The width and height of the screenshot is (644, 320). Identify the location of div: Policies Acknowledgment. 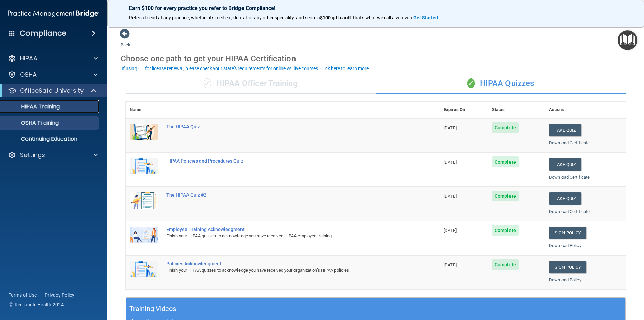
(286, 263).